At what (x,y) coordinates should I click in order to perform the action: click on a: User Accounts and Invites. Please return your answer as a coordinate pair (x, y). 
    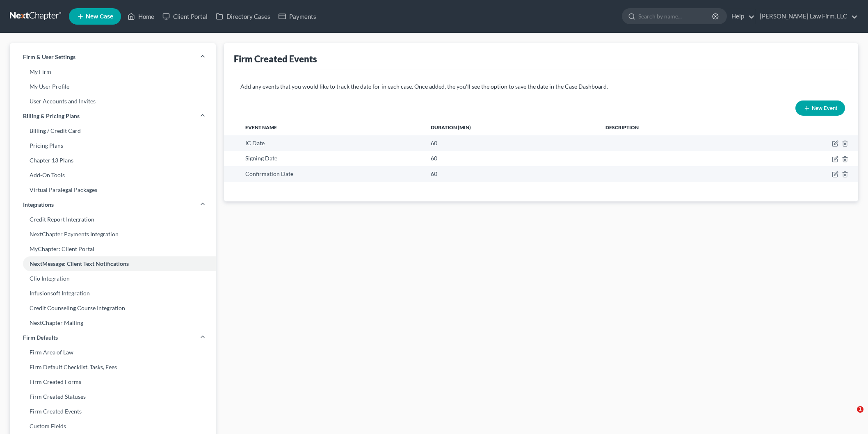
    Looking at the image, I should click on (113, 101).